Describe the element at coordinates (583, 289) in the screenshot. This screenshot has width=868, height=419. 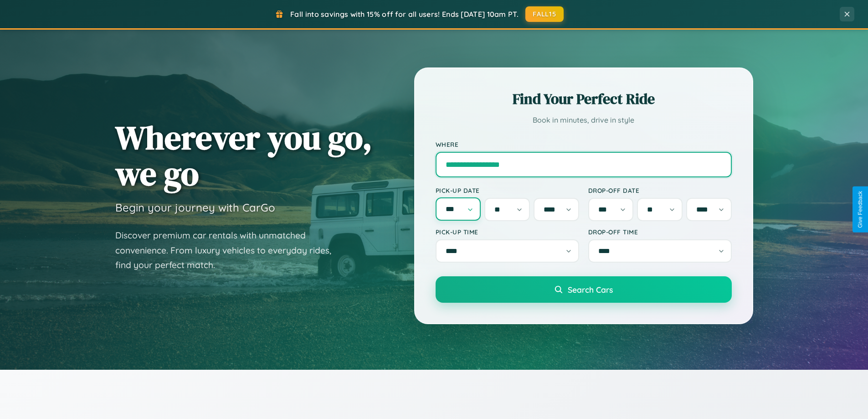
I see `button: Search Cars` at that location.